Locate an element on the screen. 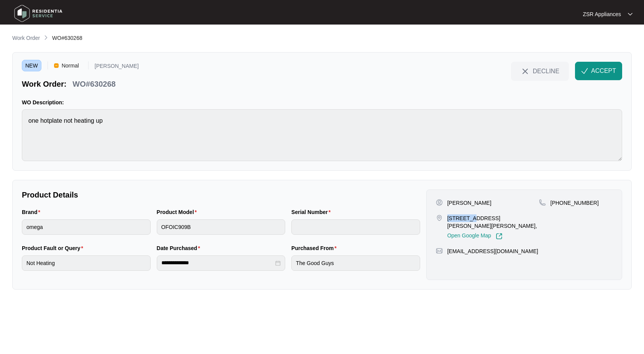 Image resolution: width=644 pixels, height=354 pixels. label: Product Fault or Query is located at coordinates (54, 248).